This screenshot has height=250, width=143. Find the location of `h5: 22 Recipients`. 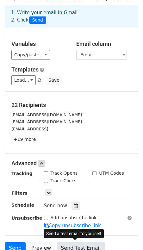

h5: 22 Recipients is located at coordinates (71, 105).